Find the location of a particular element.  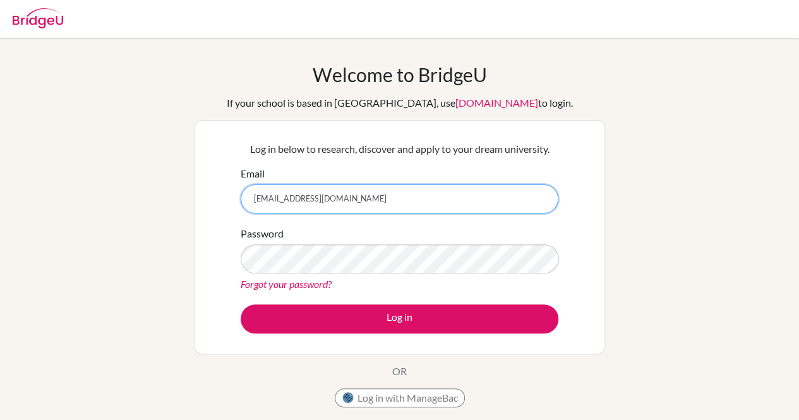

h1: Welcome to BridgeU is located at coordinates (400, 75).